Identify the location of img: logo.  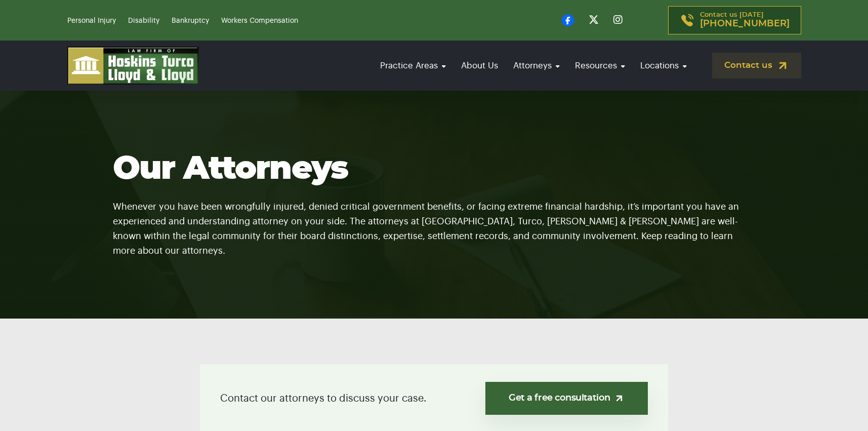
(133, 65).